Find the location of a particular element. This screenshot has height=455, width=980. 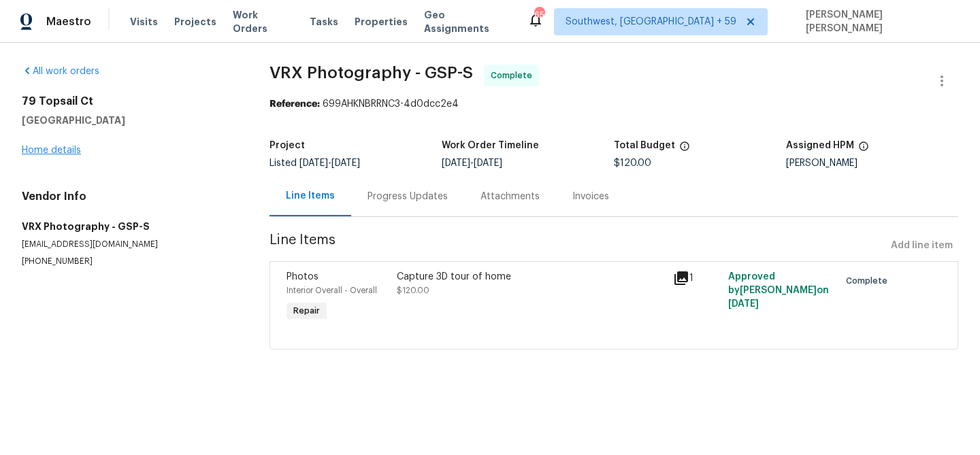

span: Listed is located at coordinates (315, 163).